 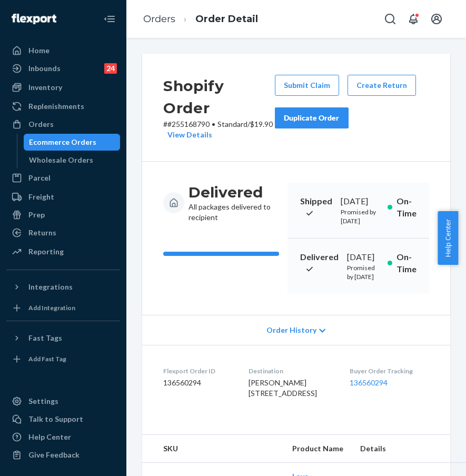 What do you see at coordinates (72, 160) in the screenshot?
I see `a: Wholesale Orders` at bounding box center [72, 160].